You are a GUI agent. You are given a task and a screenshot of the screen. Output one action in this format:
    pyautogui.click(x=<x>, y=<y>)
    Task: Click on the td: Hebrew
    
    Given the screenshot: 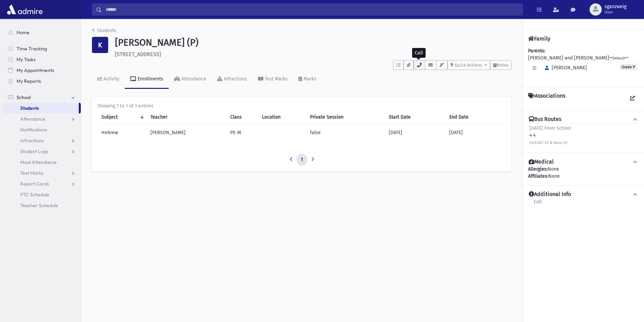 What is the action you would take?
    pyautogui.click(x=122, y=132)
    